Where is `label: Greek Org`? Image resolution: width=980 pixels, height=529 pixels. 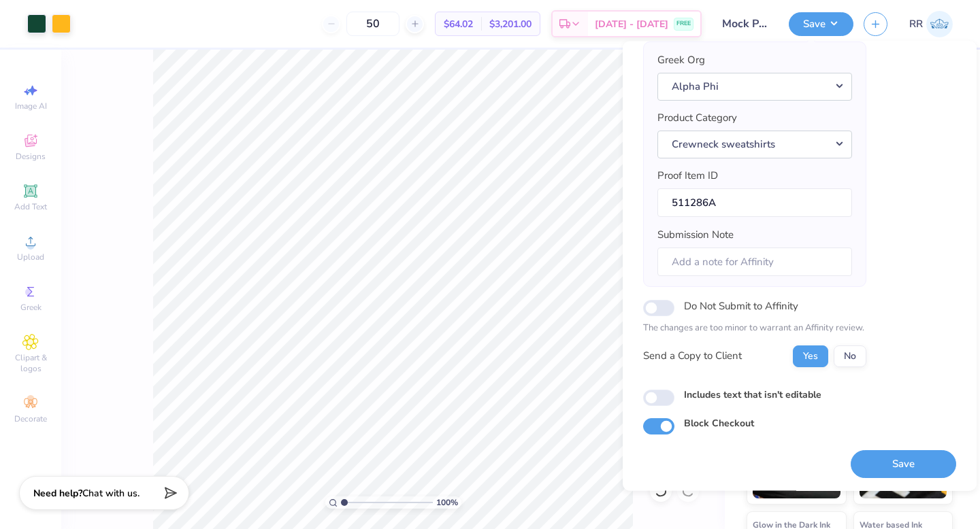
label: Greek Org is located at coordinates (681, 61).